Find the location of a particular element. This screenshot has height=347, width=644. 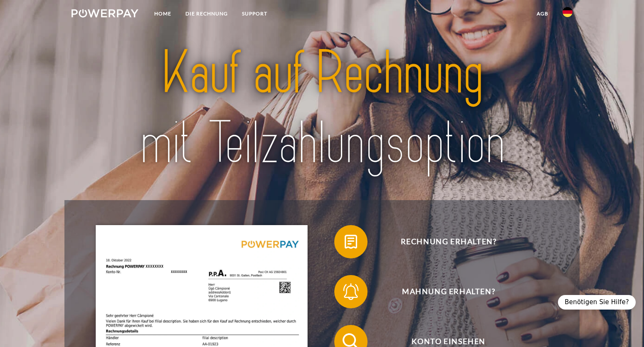

button: Mahnung erhalten? is located at coordinates (442, 292).